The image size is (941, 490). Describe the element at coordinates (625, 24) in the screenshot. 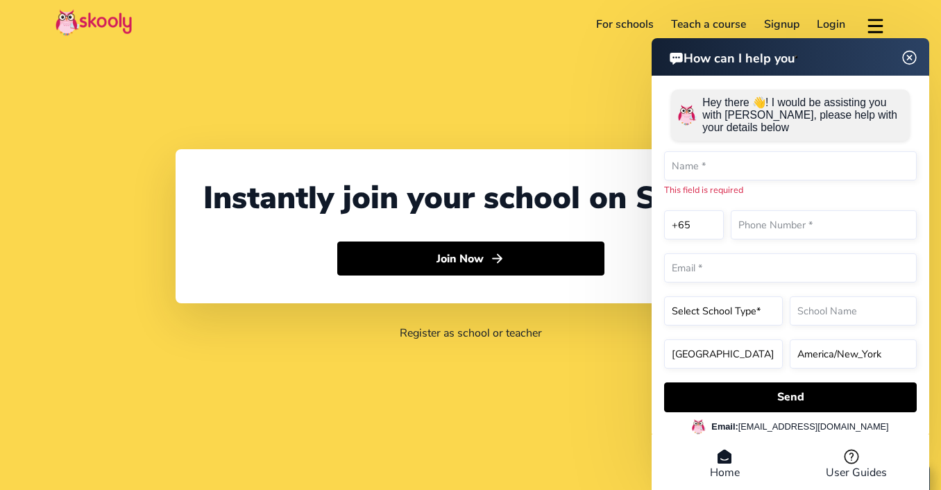

I see `a: For schools` at that location.